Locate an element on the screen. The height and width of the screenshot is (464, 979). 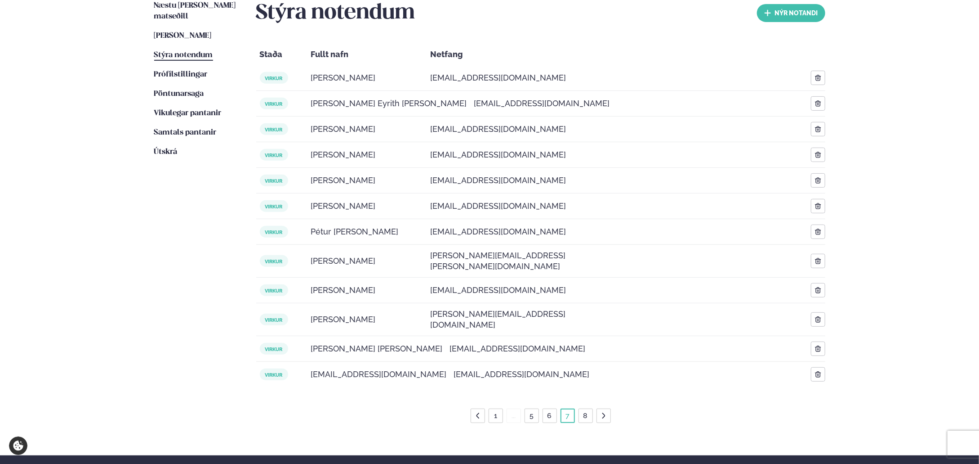
a: 8 is located at coordinates (586, 415).